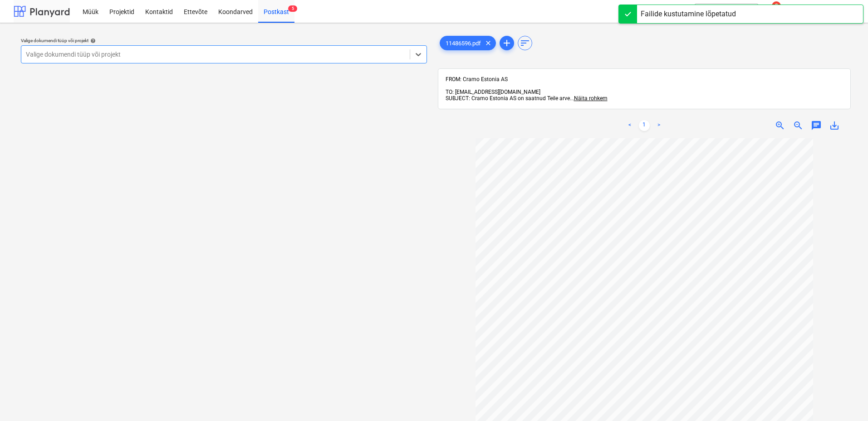 Image resolution: width=868 pixels, height=421 pixels. I want to click on span: 11486596.pdf, so click(463, 43).